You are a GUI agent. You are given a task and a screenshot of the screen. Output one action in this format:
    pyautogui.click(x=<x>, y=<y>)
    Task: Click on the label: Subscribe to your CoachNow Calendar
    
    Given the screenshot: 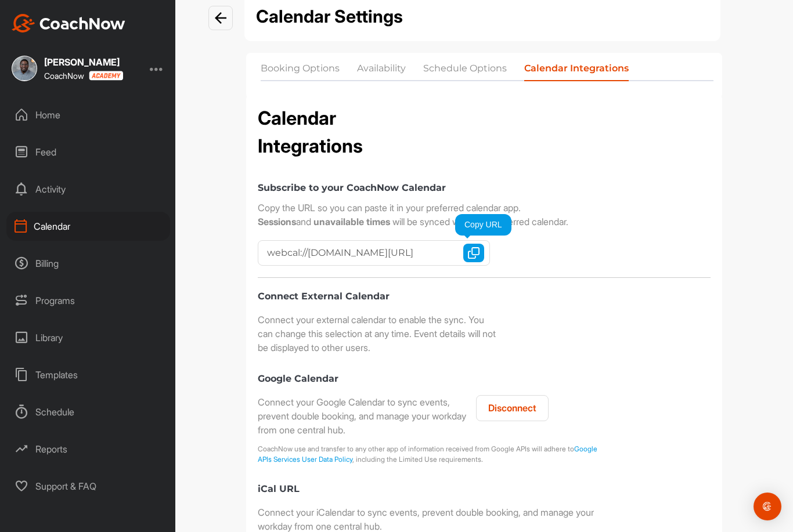 What is the action you would take?
    pyautogui.click(x=352, y=187)
    